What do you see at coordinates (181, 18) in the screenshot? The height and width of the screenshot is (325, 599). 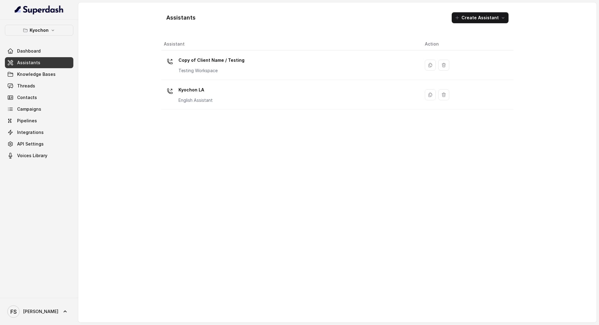 I see `h1: Assistants` at bounding box center [181, 18].